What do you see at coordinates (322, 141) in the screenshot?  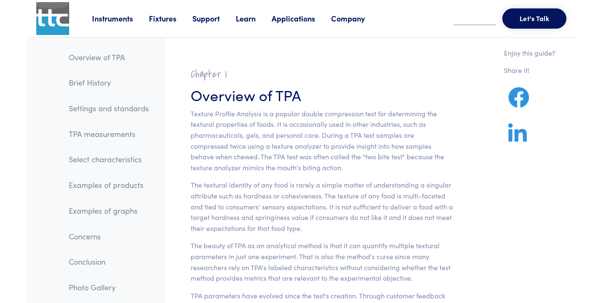 I see `p: Texture Profile Analysis is a popular double compression test for determining the textural proper...` at bounding box center [322, 141].